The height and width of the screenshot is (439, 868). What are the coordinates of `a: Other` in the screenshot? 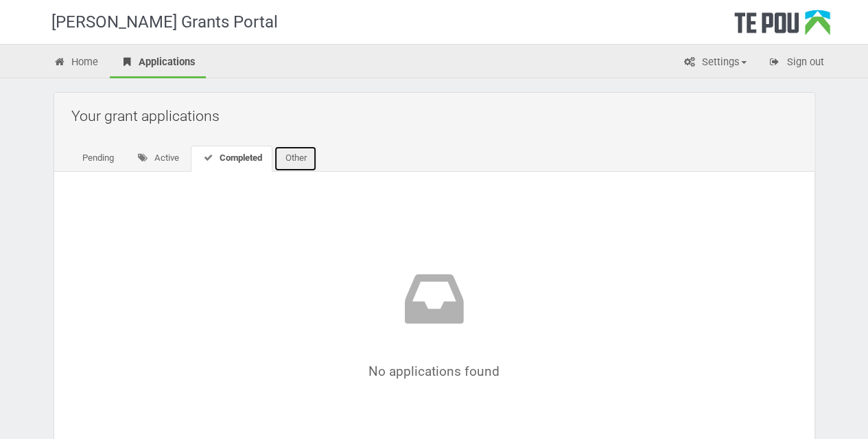 It's located at (295, 159).